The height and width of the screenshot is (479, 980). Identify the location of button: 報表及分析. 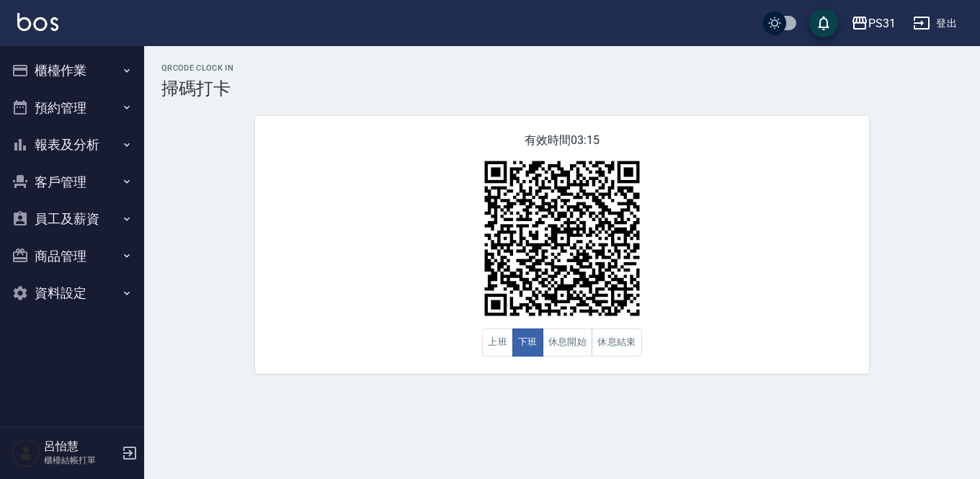
(72, 145).